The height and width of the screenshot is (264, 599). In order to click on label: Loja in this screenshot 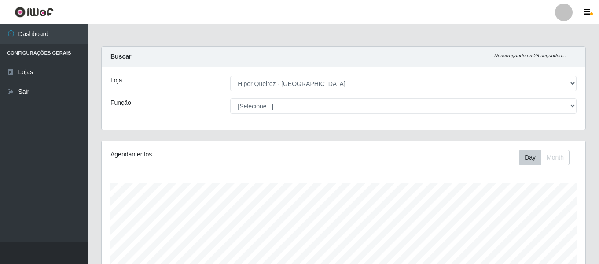, I will do `click(116, 80)`.